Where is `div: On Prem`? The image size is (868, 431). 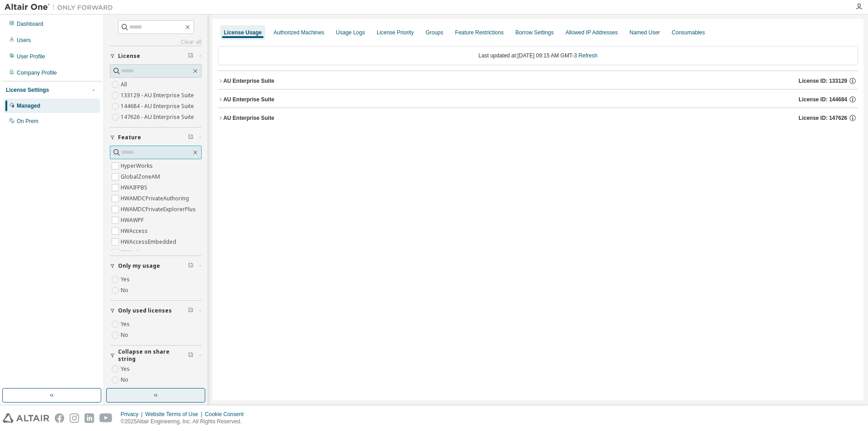 div: On Prem is located at coordinates (28, 122).